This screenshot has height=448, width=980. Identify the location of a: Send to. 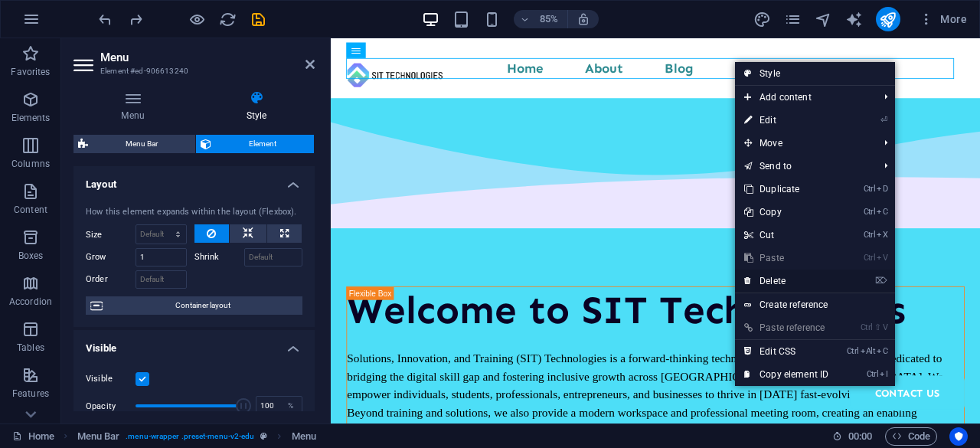
(803, 166).